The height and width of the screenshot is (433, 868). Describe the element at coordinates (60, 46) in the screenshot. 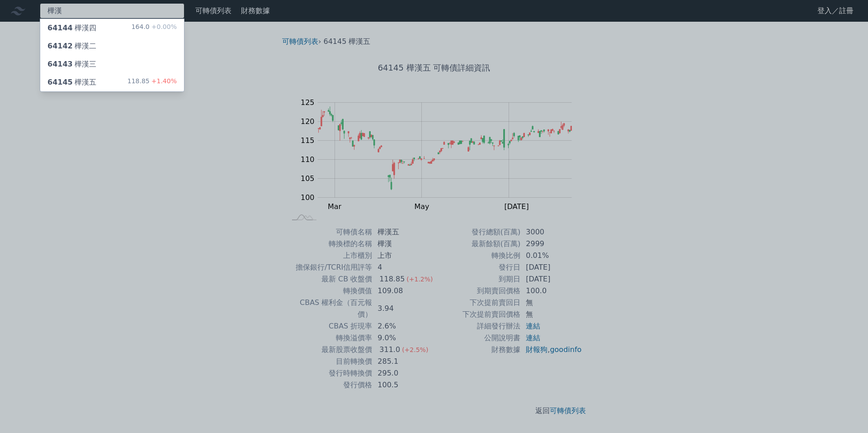

I see `span: 64142` at that location.